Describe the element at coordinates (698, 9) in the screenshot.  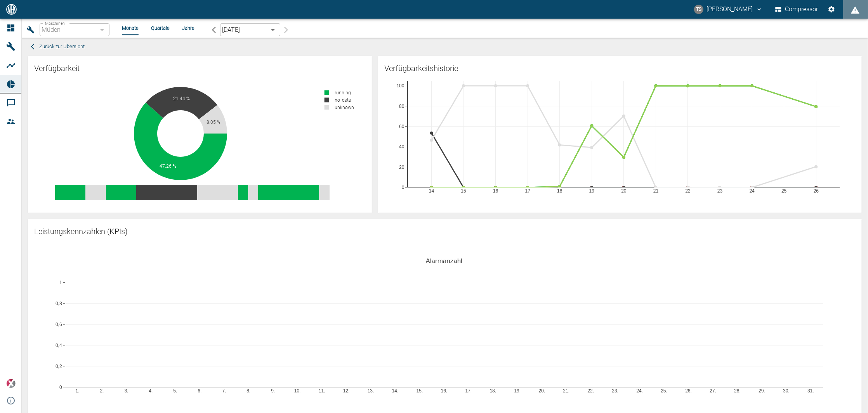
I see `div: TS` at that location.